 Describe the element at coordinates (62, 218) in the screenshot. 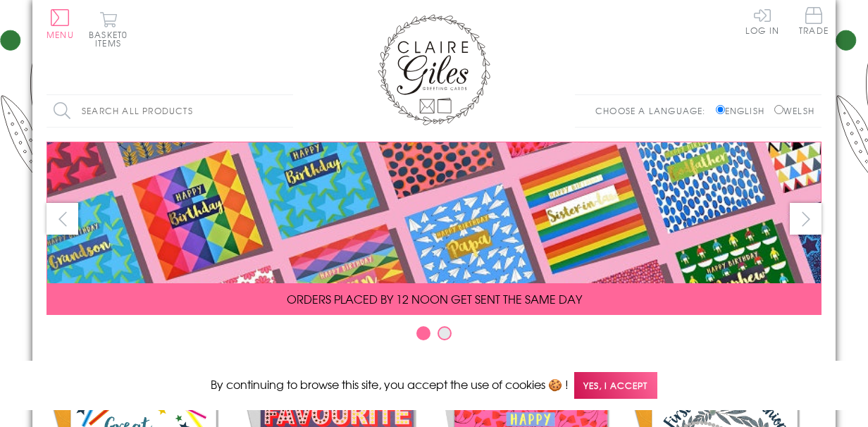

I see `button: prev` at that location.